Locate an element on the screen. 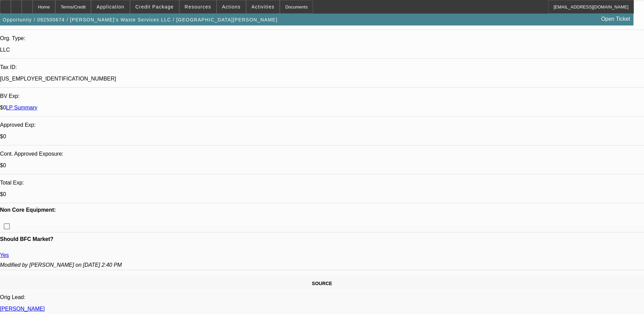  button: Actions is located at coordinates (231, 7).